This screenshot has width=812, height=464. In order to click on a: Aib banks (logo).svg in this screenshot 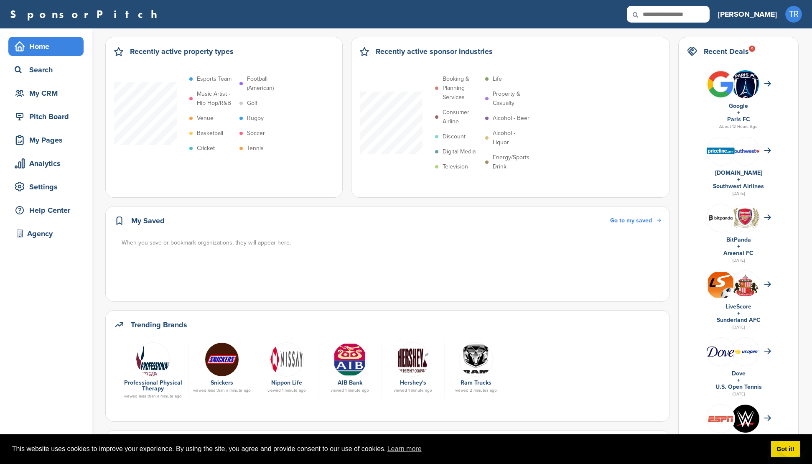, I will do `click(350, 359)`.